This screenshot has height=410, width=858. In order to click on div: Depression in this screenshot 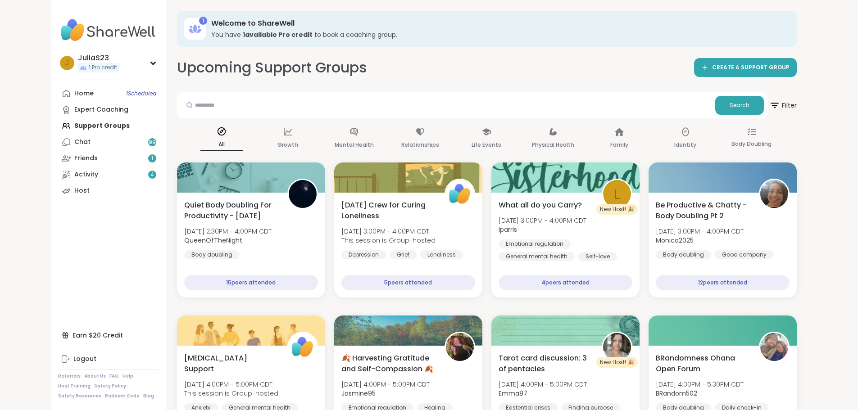, I will do `click(364, 255)`.